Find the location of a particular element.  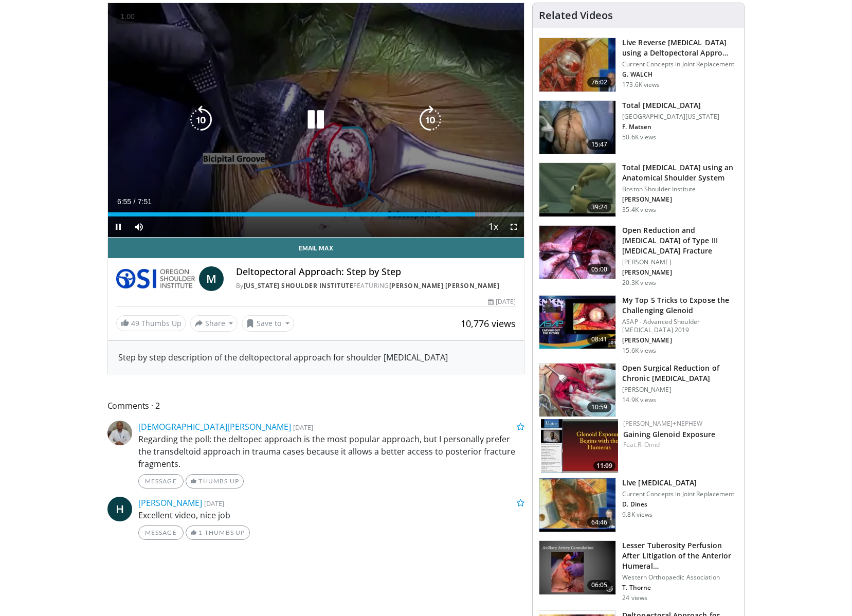

span: 64:46 is located at coordinates (599, 523).